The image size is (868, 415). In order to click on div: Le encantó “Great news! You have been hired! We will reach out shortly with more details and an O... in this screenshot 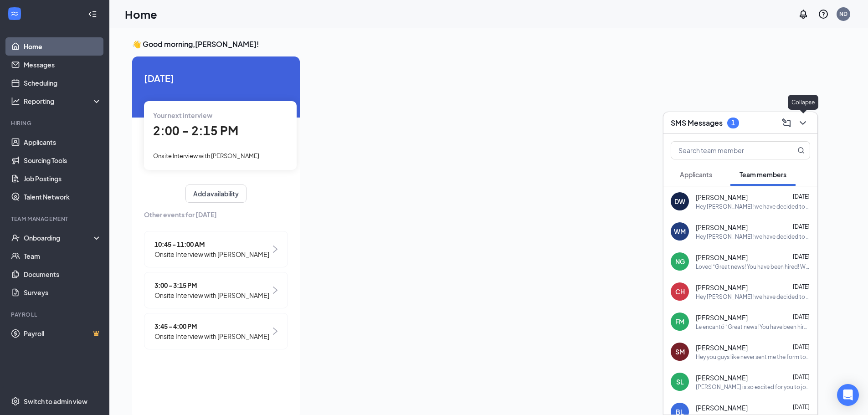, I will do `click(753, 327)`.